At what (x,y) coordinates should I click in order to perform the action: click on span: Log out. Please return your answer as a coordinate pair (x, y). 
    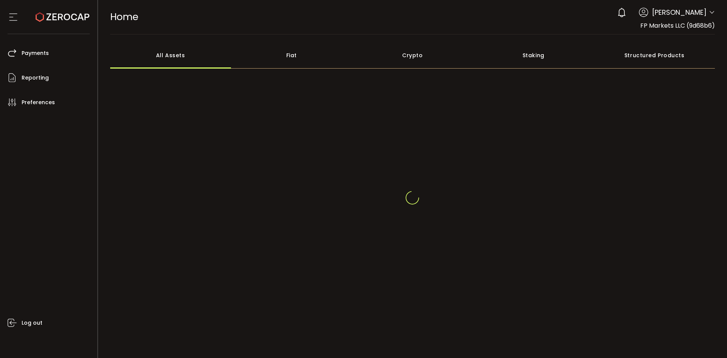
    Looking at the image, I should click on (32, 323).